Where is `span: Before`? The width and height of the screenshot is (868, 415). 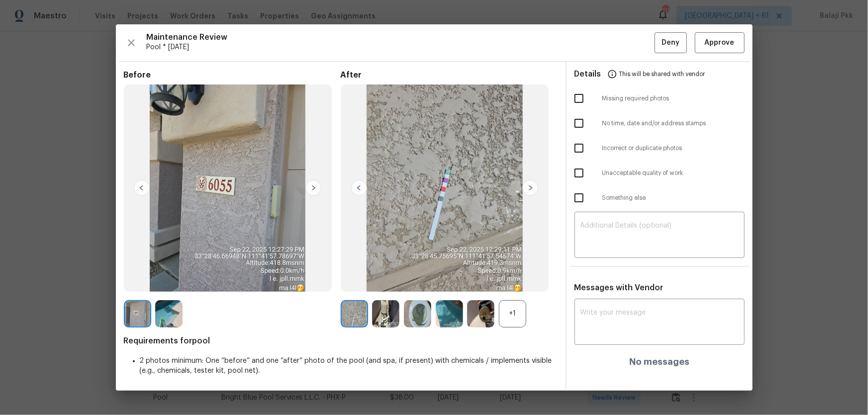 span: Before is located at coordinates (232, 75).